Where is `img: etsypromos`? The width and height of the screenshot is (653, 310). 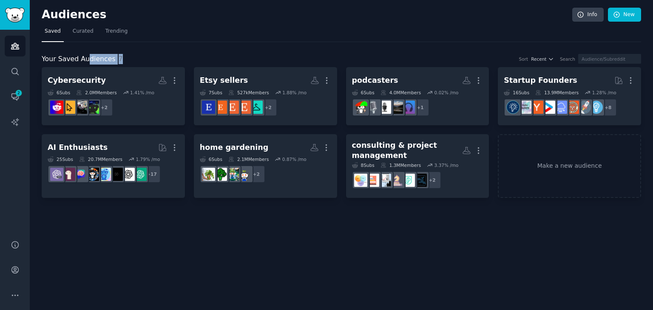 img: etsypromos is located at coordinates (244, 107).